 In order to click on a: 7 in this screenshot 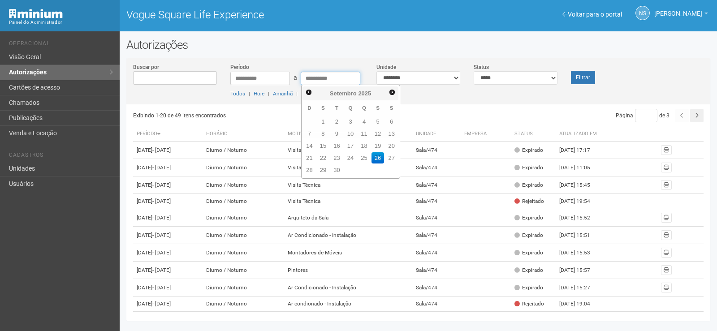, I will do `click(309, 133)`.